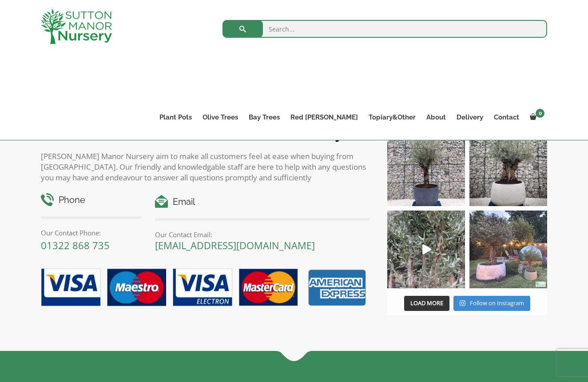 This screenshot has height=382, width=588. I want to click on a: 01322 868 735, so click(75, 245).